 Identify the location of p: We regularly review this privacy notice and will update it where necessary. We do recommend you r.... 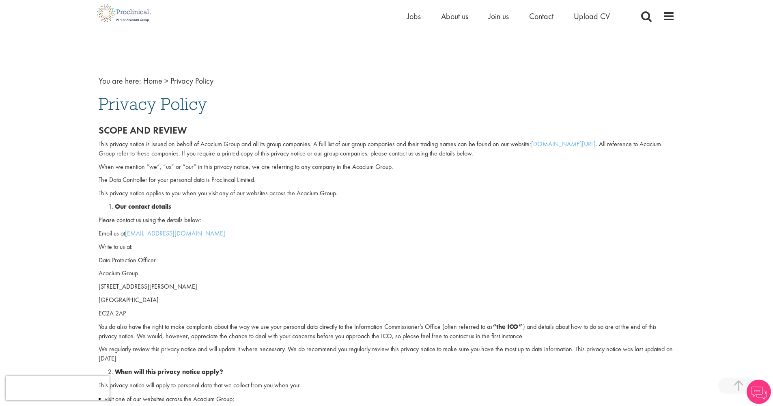
(387, 354).